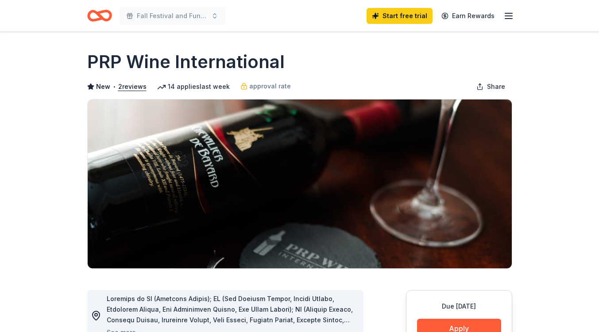  I want to click on button: Fall Festival and Fundraiser, so click(172, 16).